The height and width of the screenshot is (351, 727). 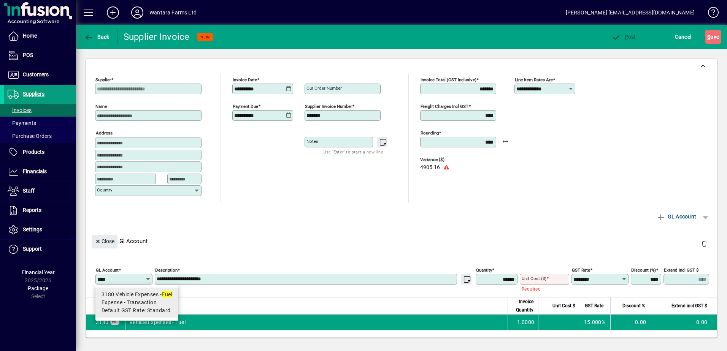 I want to click on span: Invoice Quantity, so click(x=523, y=306).